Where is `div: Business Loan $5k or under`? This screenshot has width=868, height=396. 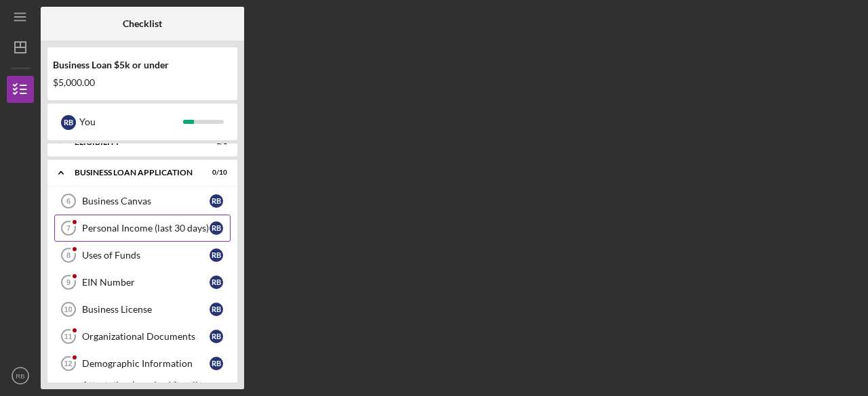
div: Business Loan $5k or under is located at coordinates (143, 66).